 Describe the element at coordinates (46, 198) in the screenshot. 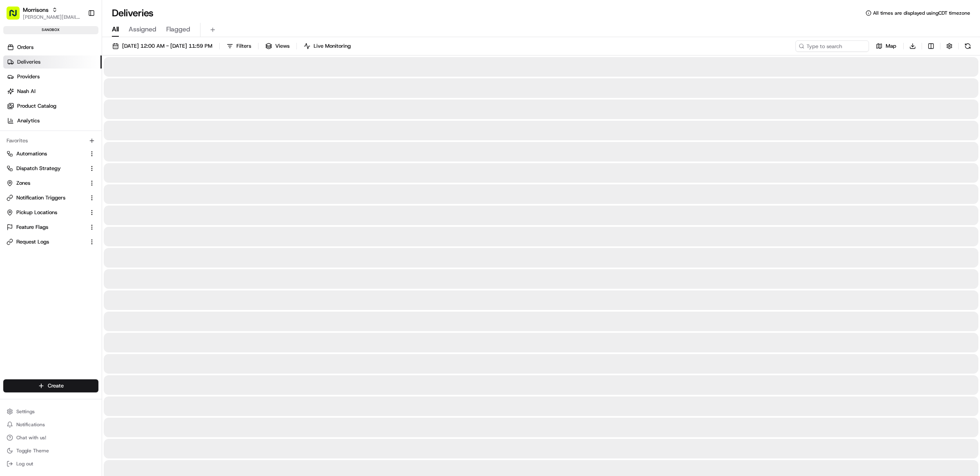

I see `a: Notification Triggers` at that location.